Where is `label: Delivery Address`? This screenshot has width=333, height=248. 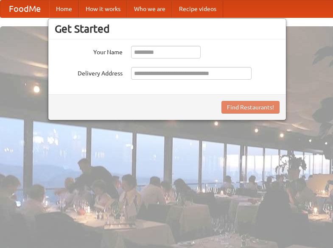
label: Delivery Address is located at coordinates (89, 72).